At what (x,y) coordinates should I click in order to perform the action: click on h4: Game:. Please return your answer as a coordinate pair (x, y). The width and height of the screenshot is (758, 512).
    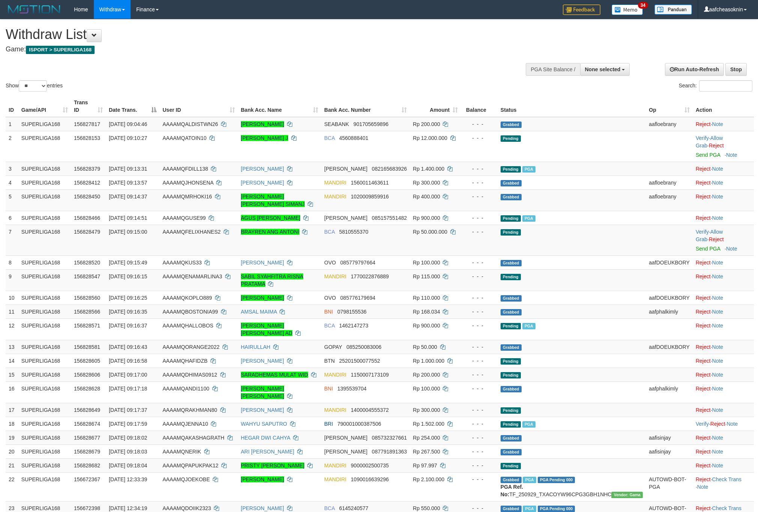
    Looking at the image, I should click on (252, 50).